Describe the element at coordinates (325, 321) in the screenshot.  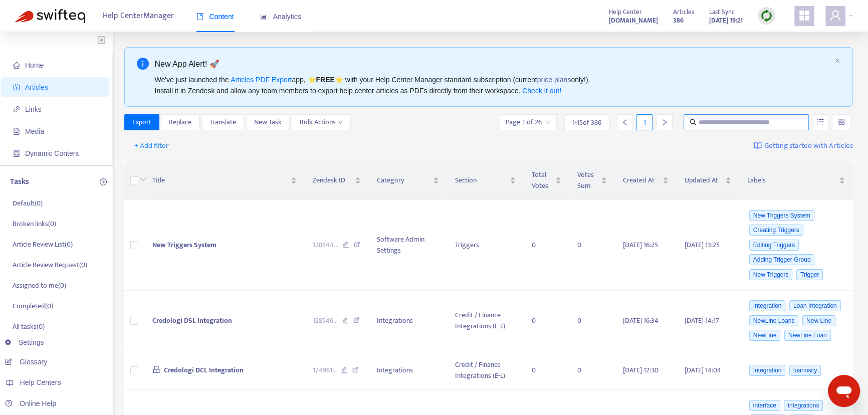
I see `span: 128546 ...` at that location.